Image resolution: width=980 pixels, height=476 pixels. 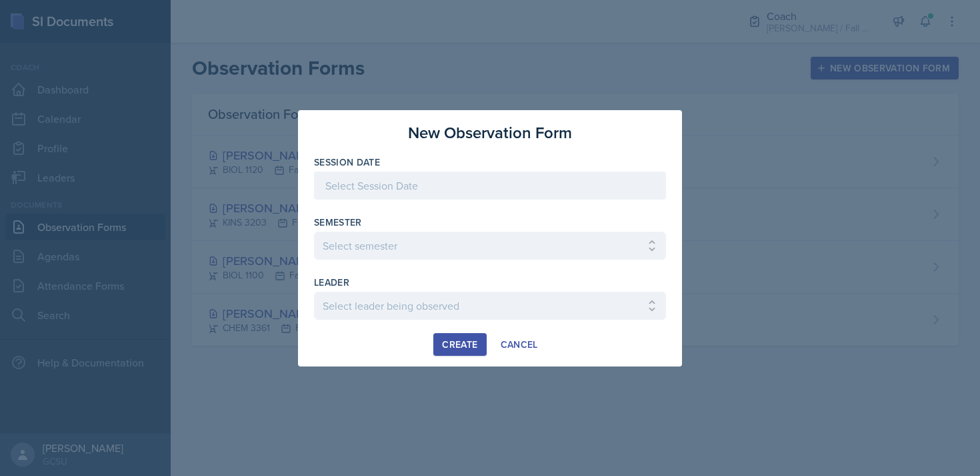 I want to click on label: Semester, so click(x=338, y=222).